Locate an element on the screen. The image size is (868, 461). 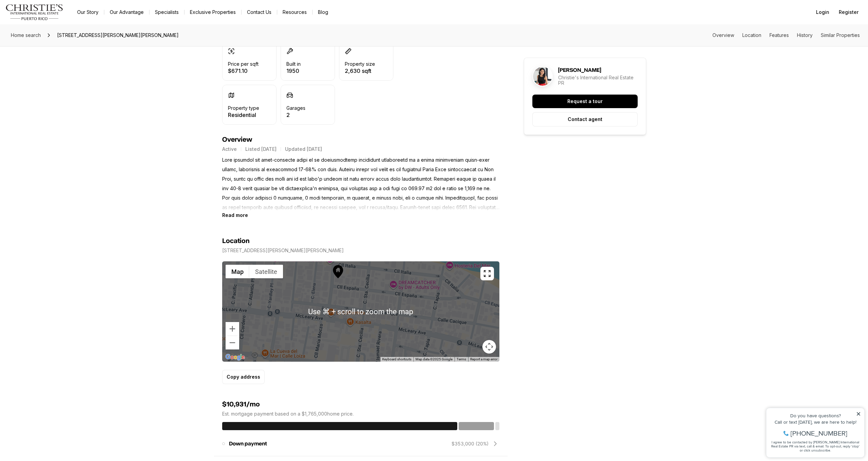
span: Login is located at coordinates (822, 12).